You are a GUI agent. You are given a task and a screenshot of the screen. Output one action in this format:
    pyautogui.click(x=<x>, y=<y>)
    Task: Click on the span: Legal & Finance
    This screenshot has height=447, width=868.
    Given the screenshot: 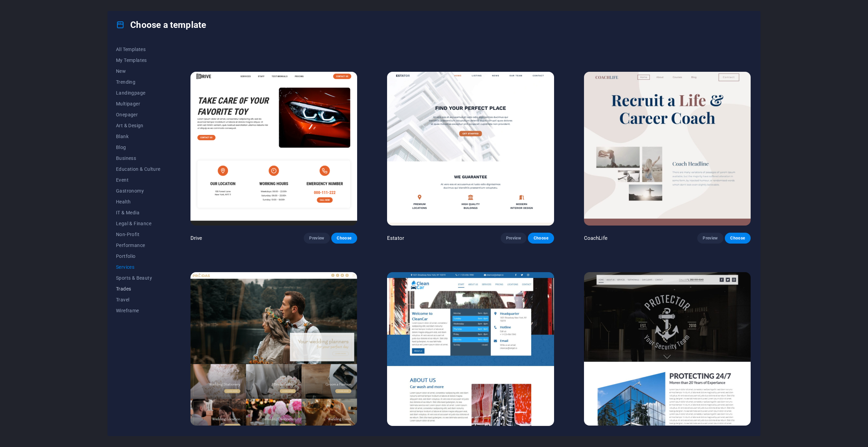 What is the action you would take?
    pyautogui.click(x=138, y=224)
    